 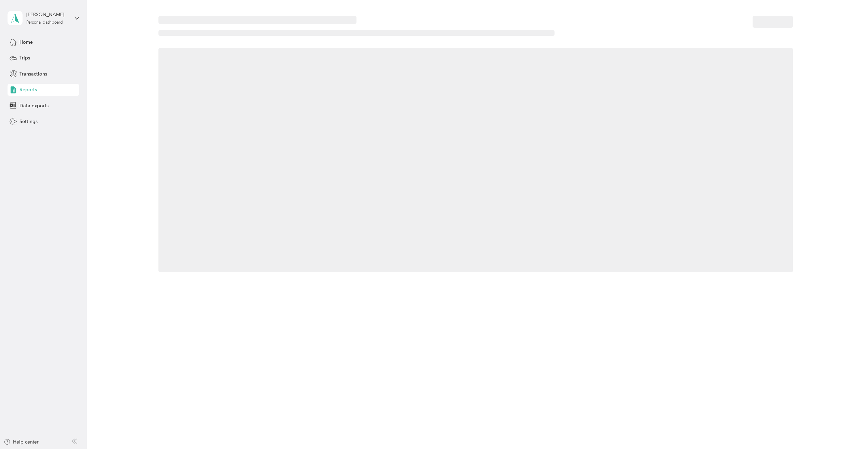 What do you see at coordinates (29, 121) in the screenshot?
I see `span: Settings` at bounding box center [29, 121].